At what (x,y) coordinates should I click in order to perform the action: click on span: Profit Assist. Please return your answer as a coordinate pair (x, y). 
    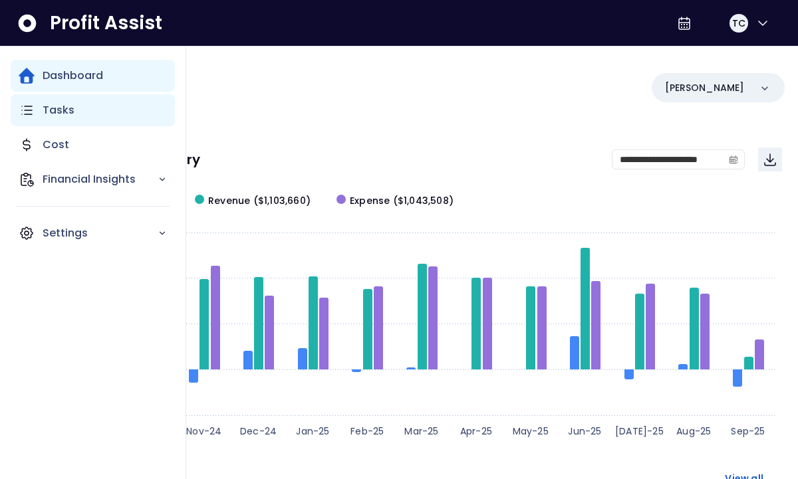
    Looking at the image, I should click on (106, 23).